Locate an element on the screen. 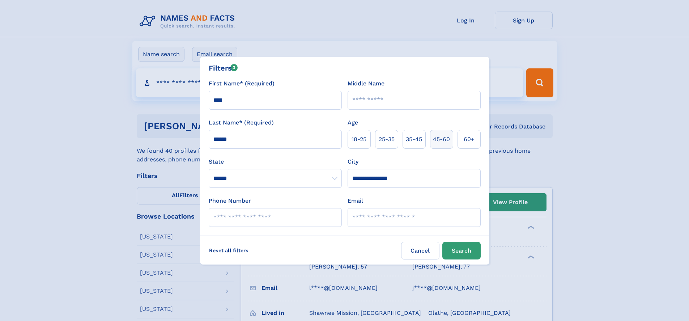  label: Email is located at coordinates (355, 201).